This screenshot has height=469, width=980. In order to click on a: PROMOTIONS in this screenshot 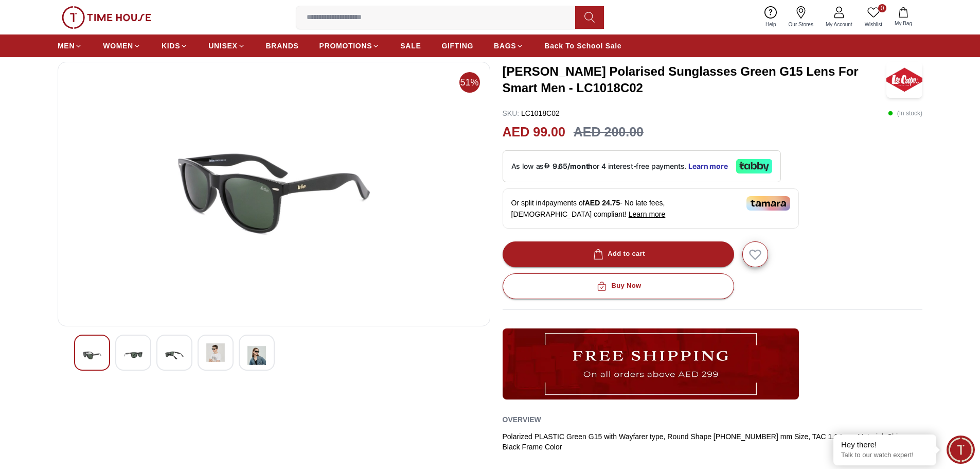, I will do `click(350, 46)`.